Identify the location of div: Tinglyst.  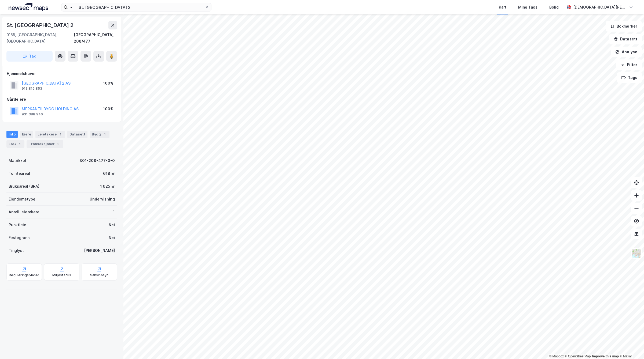
(16, 251).